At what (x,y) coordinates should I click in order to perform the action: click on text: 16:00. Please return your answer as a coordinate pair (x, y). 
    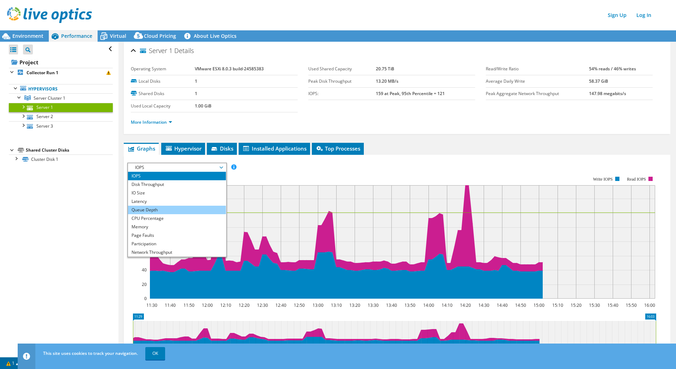
    Looking at the image, I should click on (649, 305).